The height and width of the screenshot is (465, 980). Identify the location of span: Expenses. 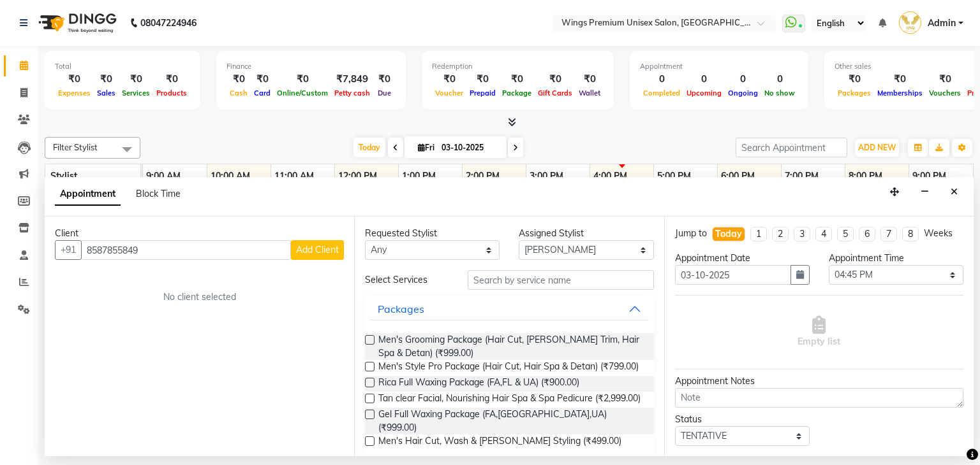
(74, 93).